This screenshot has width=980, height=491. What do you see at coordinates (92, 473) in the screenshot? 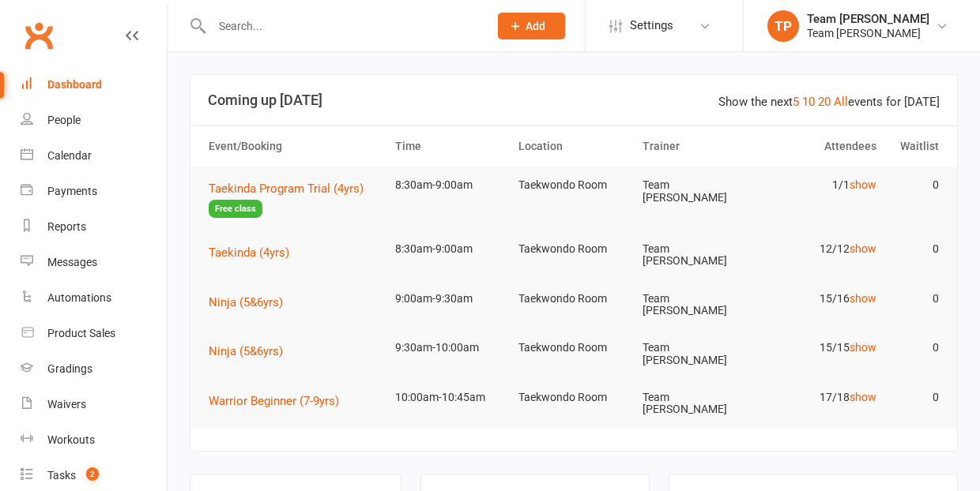
I see `span: 2` at bounding box center [92, 473].